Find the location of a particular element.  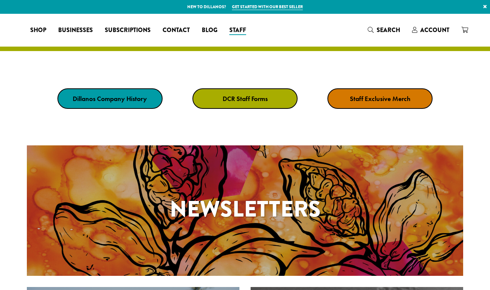

span: Staff is located at coordinates (237, 30).